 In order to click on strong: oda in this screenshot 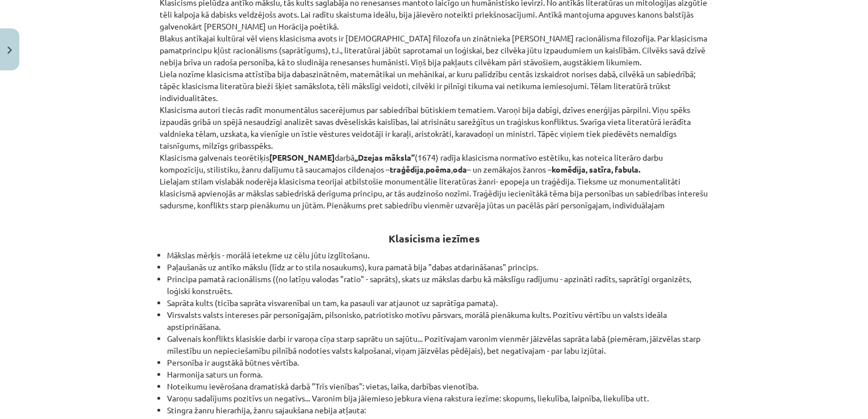, I will do `click(460, 169)`.